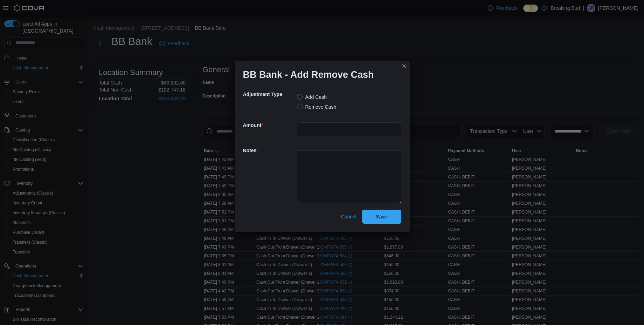 This screenshot has height=325, width=644. I want to click on h5: Amount, so click(269, 125).